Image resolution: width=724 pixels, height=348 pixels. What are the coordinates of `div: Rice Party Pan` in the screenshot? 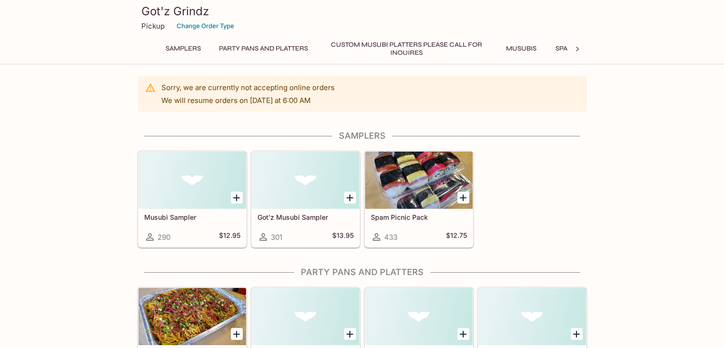 It's located at (532, 316).